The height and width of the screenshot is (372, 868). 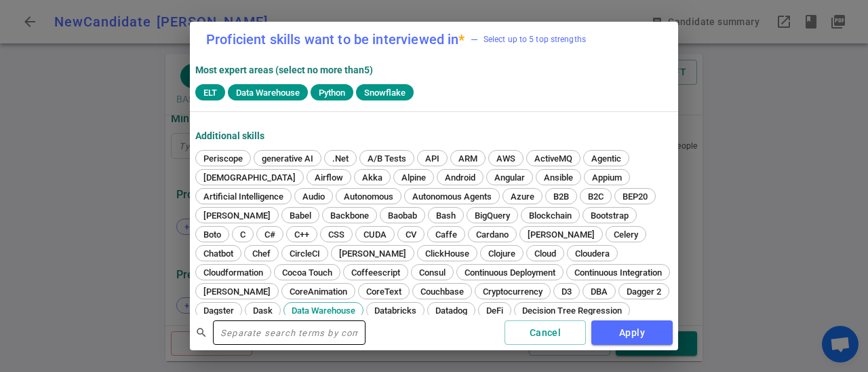 I want to click on strong: Most expert areas (select no more than 5 ), so click(x=284, y=70).